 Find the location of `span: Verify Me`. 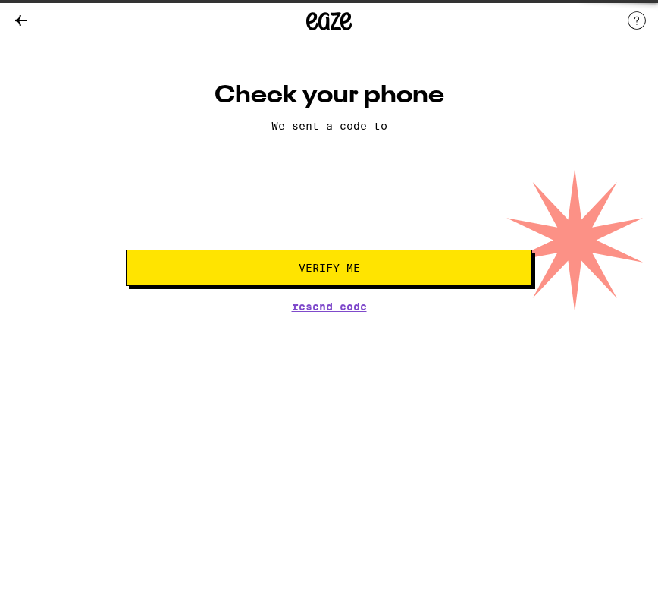

span: Verify Me is located at coordinates (329, 268).